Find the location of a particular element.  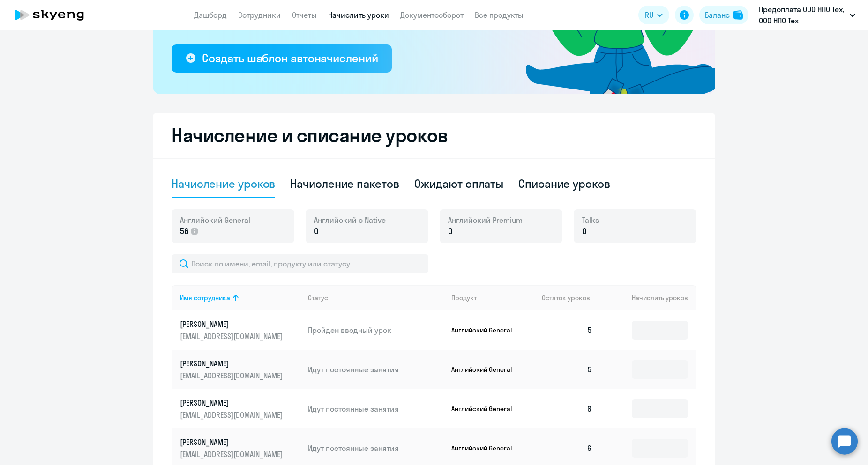

button: RU is located at coordinates (653, 15).